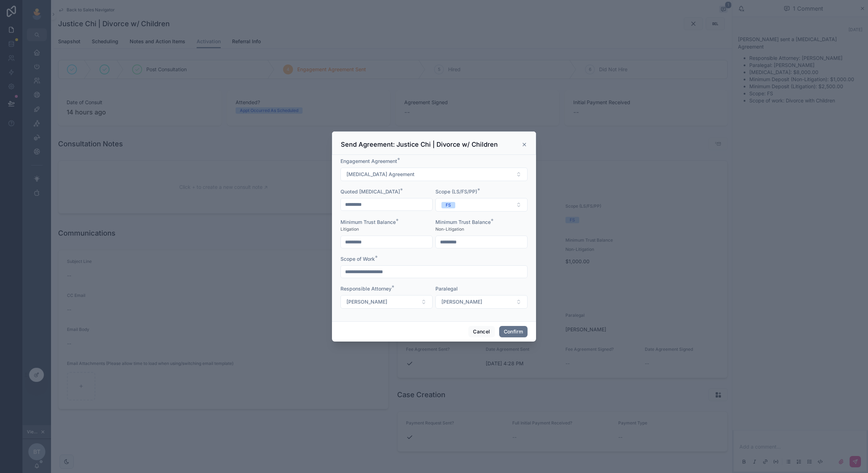  What do you see at coordinates (449, 229) in the screenshot?
I see `span: Non-Litigation` at bounding box center [449, 229].